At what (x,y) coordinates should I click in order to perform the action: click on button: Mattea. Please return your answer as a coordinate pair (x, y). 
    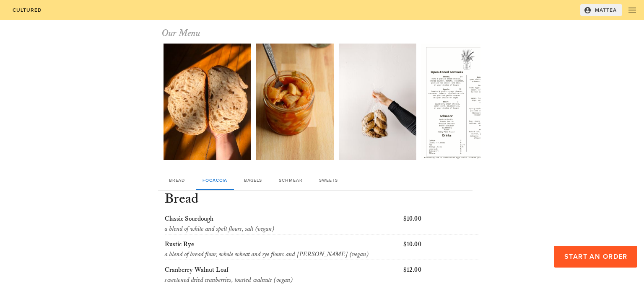
    Looking at the image, I should click on (601, 10).